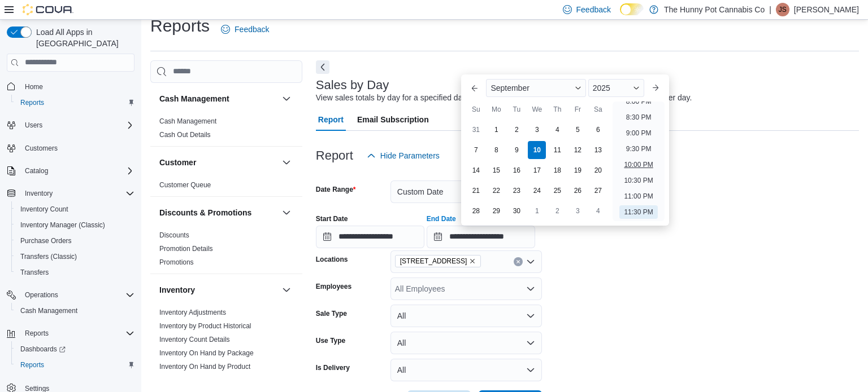 The height and width of the screenshot is (392, 868). What do you see at coordinates (577, 150) in the screenshot?
I see `div: day-12` at bounding box center [577, 150].